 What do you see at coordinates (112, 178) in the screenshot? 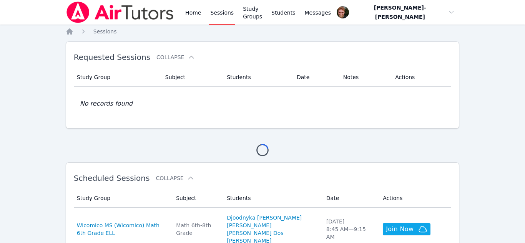
I see `span: Scheduled Sessions` at bounding box center [112, 178].